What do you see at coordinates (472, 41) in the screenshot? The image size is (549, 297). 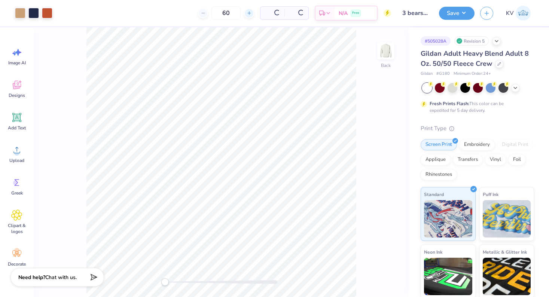 I see `div: Revision 5` at bounding box center [472, 41].